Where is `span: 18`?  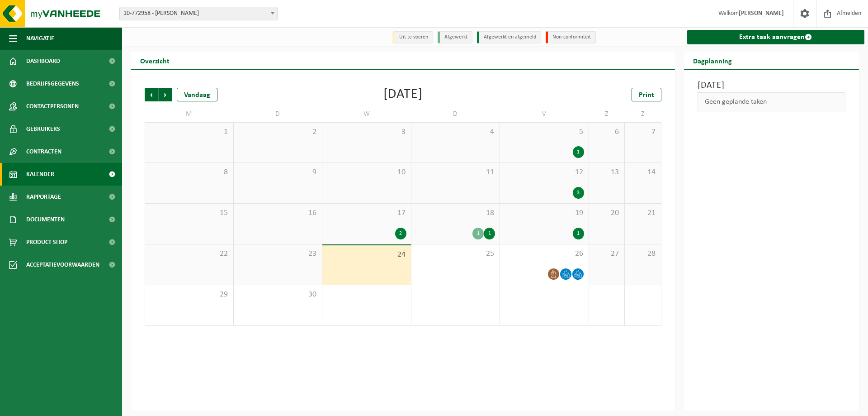 span: 18 is located at coordinates (456, 213).